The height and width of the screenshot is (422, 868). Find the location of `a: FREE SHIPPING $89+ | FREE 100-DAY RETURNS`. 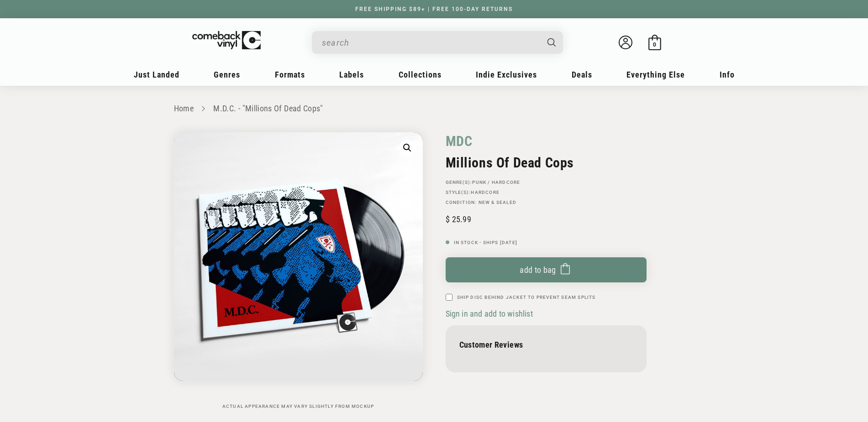

a: FREE SHIPPING $89+ | FREE 100-DAY RETURNS is located at coordinates (434, 9).